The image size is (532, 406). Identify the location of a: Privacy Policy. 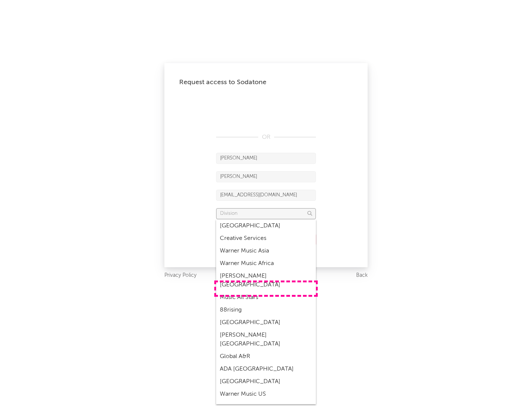
(180, 275).